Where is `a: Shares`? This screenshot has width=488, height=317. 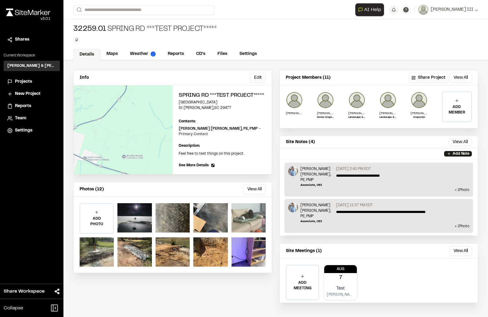
a: Shares is located at coordinates (32, 40).